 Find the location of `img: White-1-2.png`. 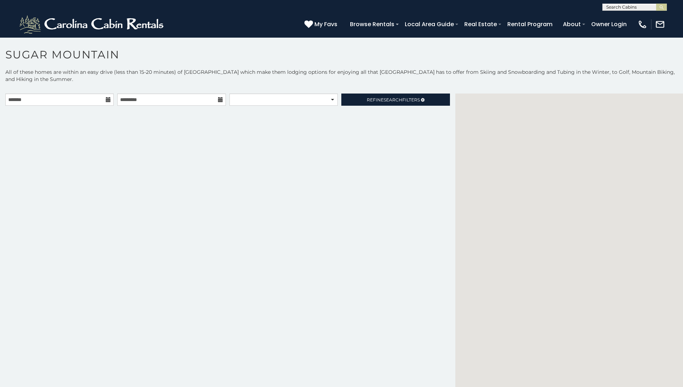

img: White-1-2.png is located at coordinates (92, 24).